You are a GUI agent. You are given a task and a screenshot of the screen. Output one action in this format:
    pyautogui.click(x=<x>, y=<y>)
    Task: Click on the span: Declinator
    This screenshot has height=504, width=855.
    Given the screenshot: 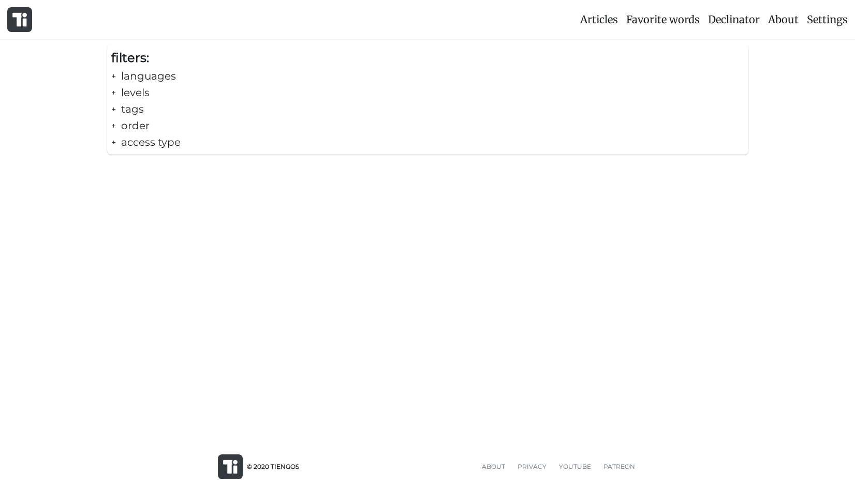 What is the action you would take?
    pyautogui.click(x=734, y=19)
    